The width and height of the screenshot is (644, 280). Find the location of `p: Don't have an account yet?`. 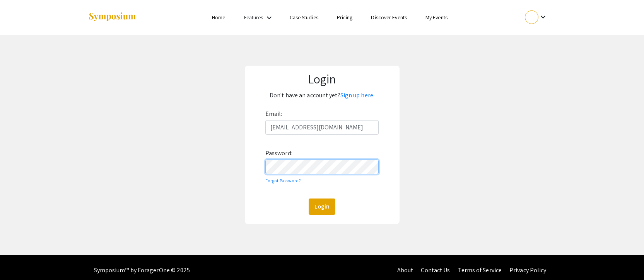

p: Don't have an account yet? is located at coordinates (322, 95).